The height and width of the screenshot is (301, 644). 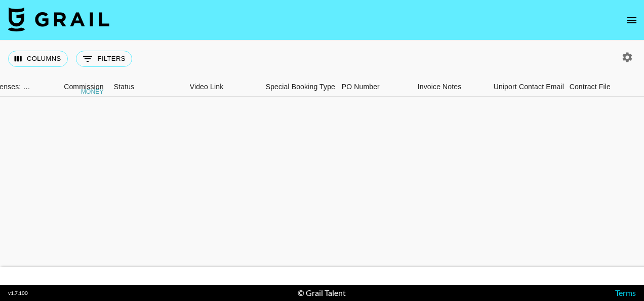 I want to click on button: open drawer, so click(x=632, y=21).